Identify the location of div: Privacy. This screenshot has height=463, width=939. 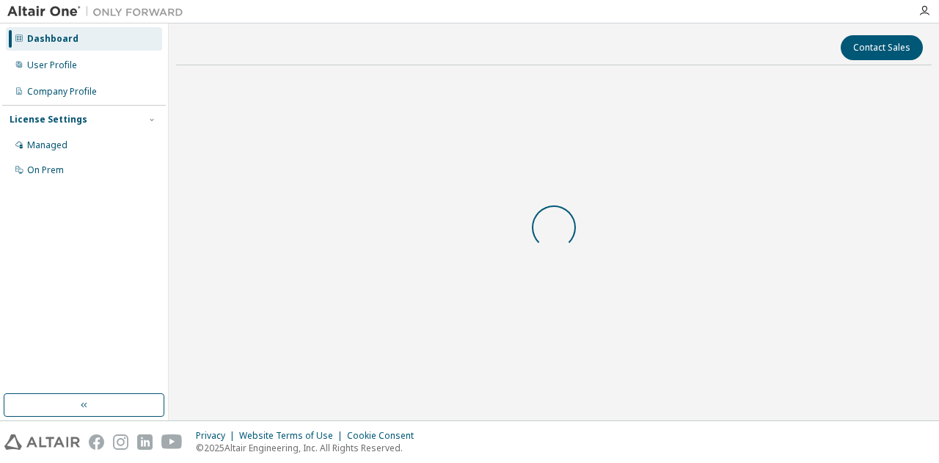
(217, 436).